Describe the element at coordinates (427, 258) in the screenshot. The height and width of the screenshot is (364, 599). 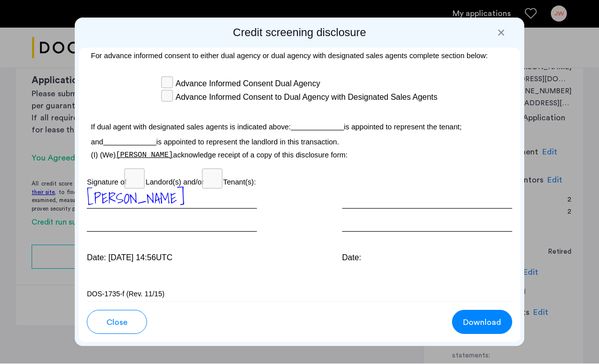
I see `div: Date:` at that location.